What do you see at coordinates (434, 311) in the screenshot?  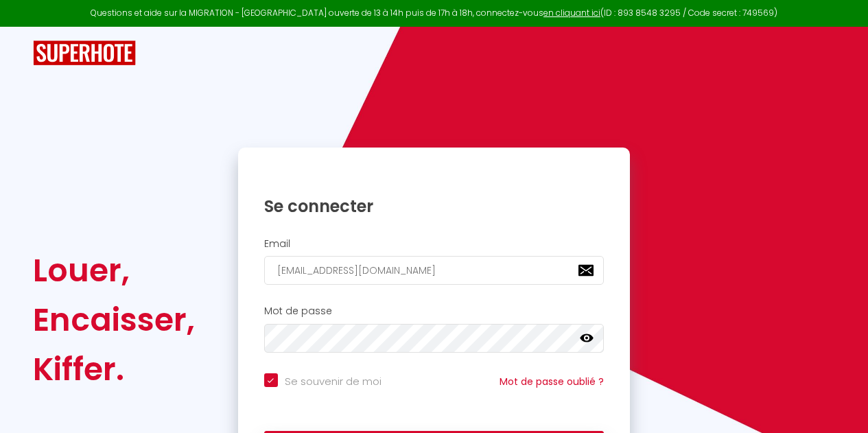 I see `h2: Mot de passe` at bounding box center [434, 311].